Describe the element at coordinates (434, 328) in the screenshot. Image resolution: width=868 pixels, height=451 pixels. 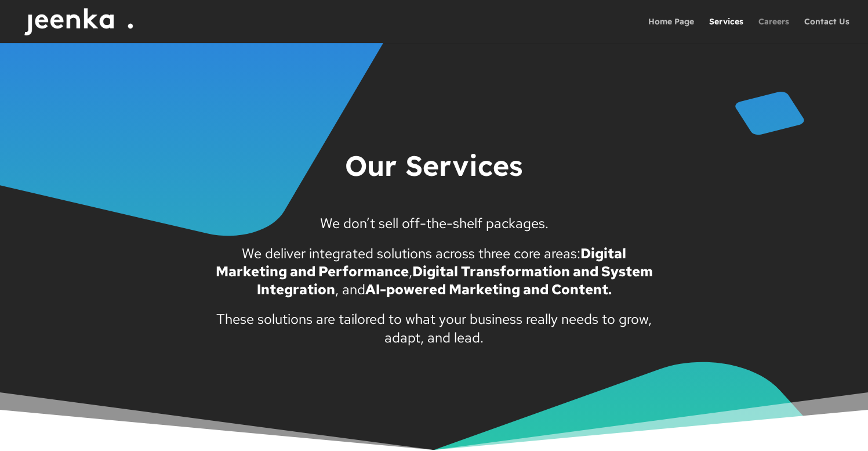
I see `p: These solutions are tailored to what your business really needs to grow, adapt, and lead.` at that location.